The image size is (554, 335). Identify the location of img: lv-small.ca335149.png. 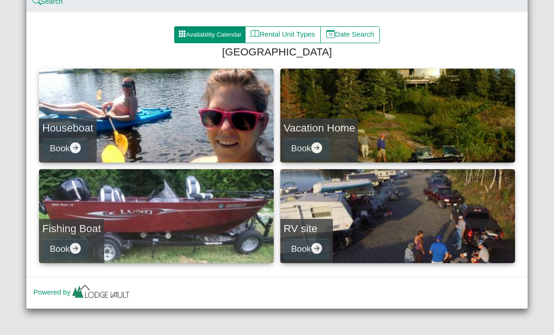
(101, 293).